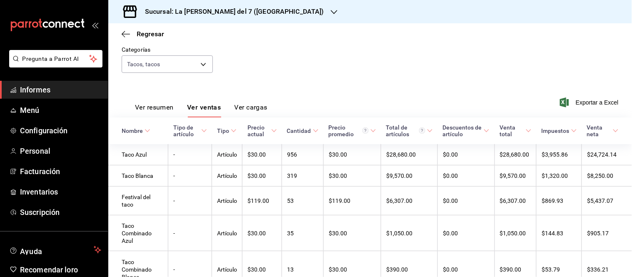 The width and height of the screenshot is (632, 277). What do you see at coordinates (398, 131) in the screenshot?
I see `font: Total de artículos` at bounding box center [398, 131].